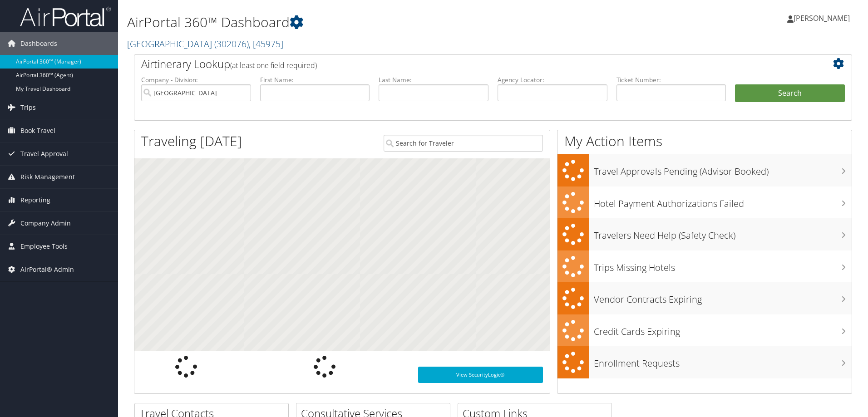  What do you see at coordinates (705, 170) in the screenshot?
I see `a: Travel Approvals Pending (Advisor Booked)` at bounding box center [705, 170].